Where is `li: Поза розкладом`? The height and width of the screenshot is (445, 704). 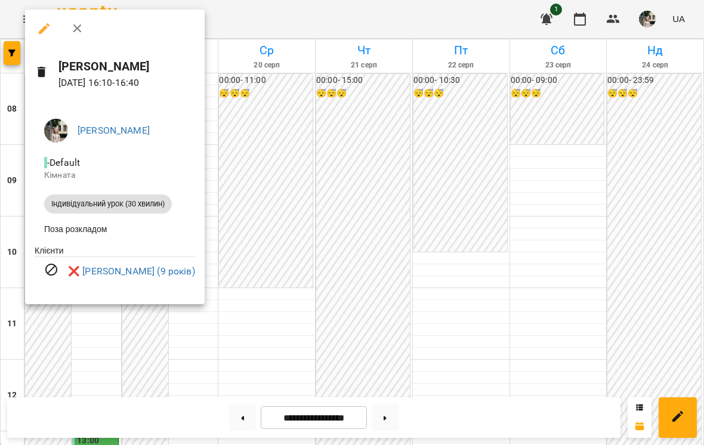
li: Поза розкладом is located at coordinates (115, 229).